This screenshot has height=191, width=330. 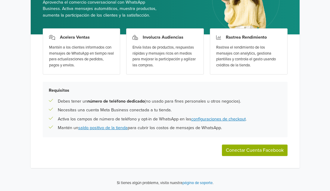 What do you see at coordinates (198, 183) in the screenshot?
I see `a: página de soporte` at bounding box center [198, 183].